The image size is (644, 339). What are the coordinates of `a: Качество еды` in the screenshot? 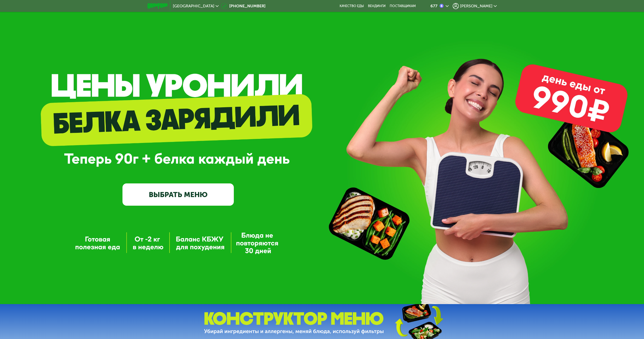 It's located at (352, 6).